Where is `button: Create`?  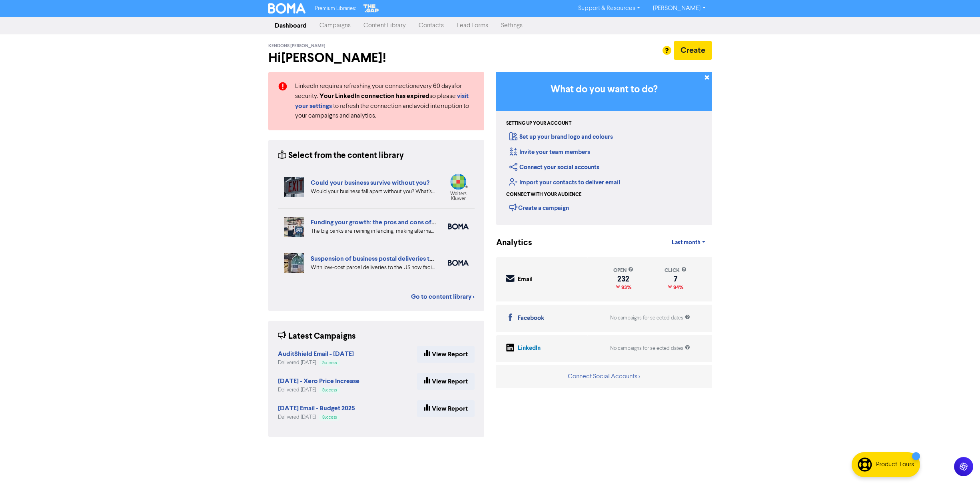
button: Create is located at coordinates (693, 51).